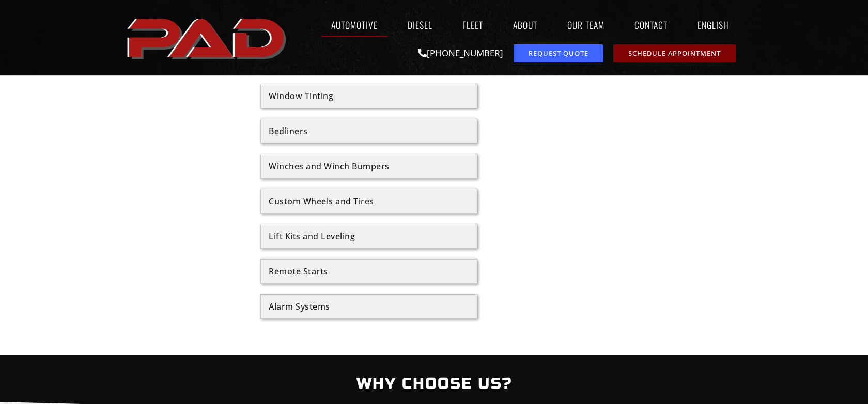 This screenshot has height=404, width=868. Describe the element at coordinates (369, 237) in the screenshot. I see `div: Lift Kits and Leveling` at that location.